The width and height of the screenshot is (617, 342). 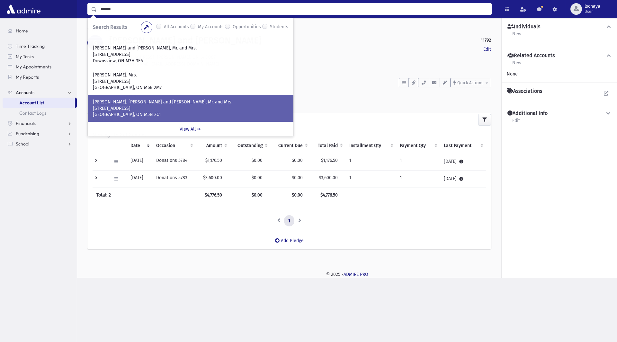 What do you see at coordinates (110, 27) in the screenshot?
I see `span: Search Results` at bounding box center [110, 27].